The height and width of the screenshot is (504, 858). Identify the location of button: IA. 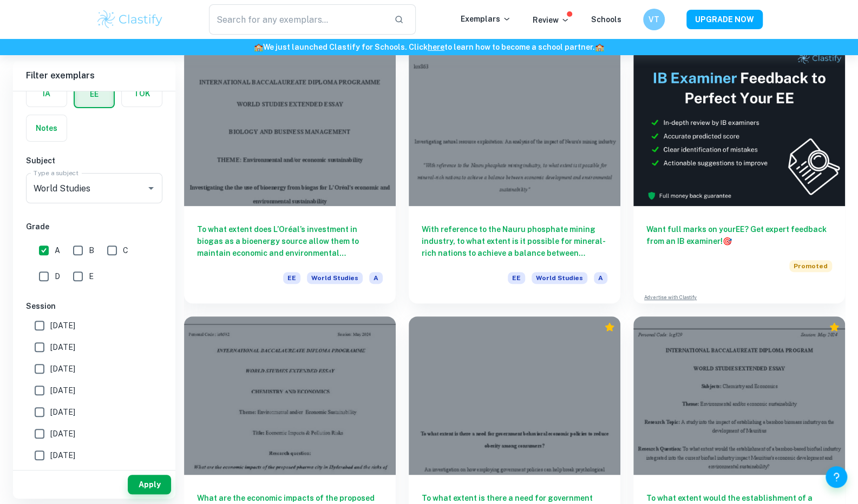
(46, 94).